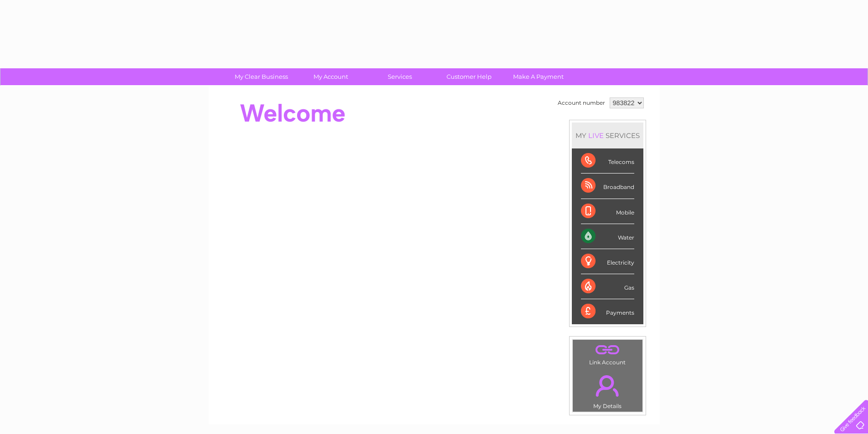  What do you see at coordinates (607, 311) in the screenshot?
I see `div: Payments` at bounding box center [607, 311].